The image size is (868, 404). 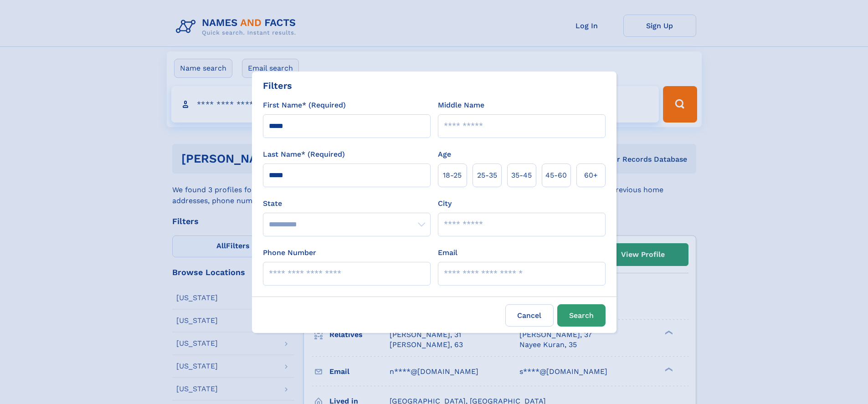 I want to click on button: Search, so click(x=581, y=315).